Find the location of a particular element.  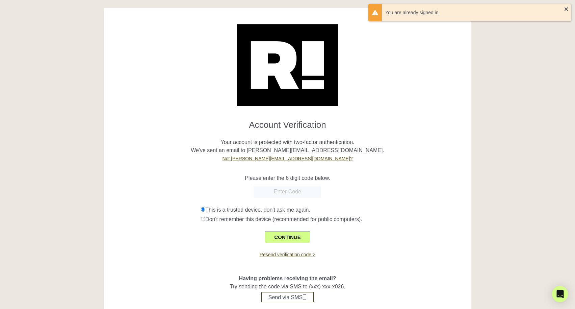

div: This is a trusted device, don't ask me again. is located at coordinates (333, 210).